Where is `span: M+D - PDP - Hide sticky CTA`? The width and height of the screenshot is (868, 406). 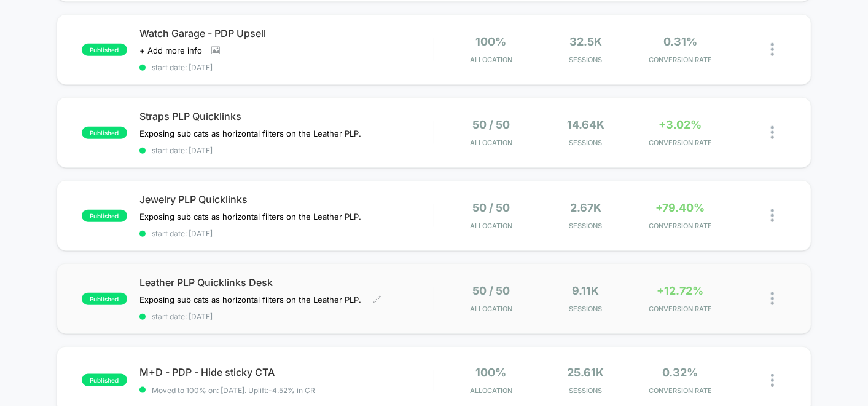
span: M+D - PDP - Hide sticky CTA is located at coordinates (286, 372).